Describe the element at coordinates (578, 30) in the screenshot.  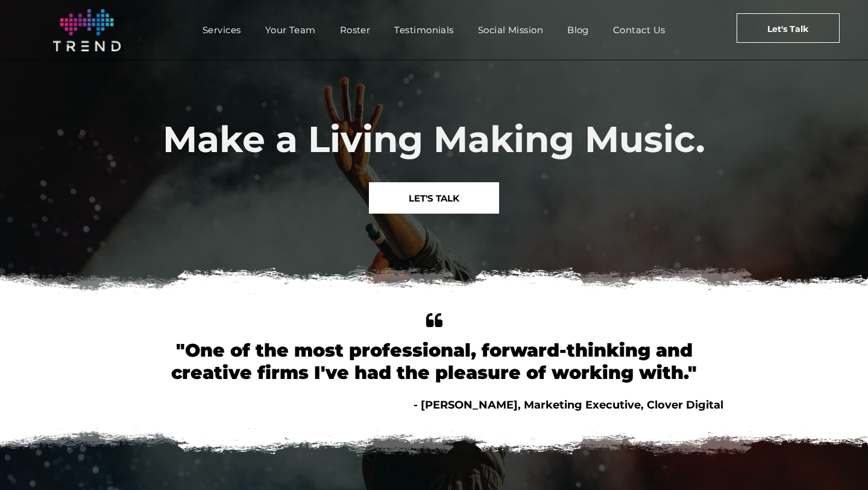
I see `a: Blog` at that location.